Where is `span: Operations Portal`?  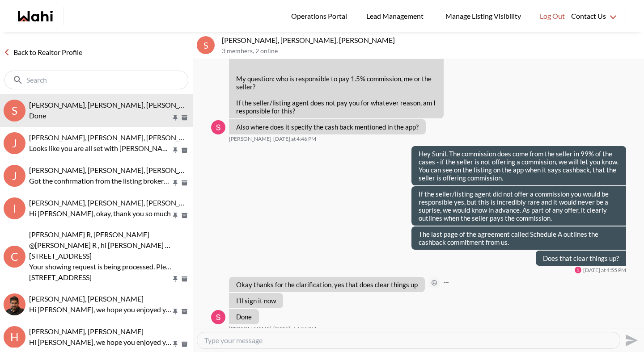
span: Operations Portal is located at coordinates (321, 16).